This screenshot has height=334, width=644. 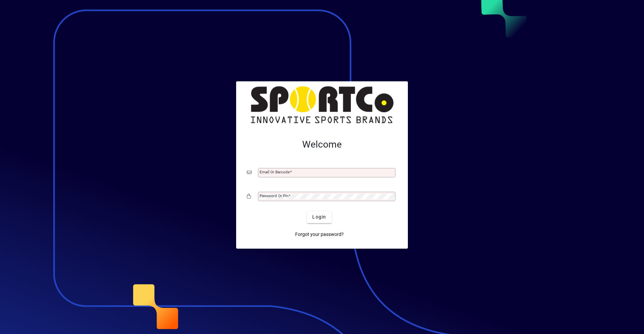 I want to click on span: Login, so click(x=319, y=217).